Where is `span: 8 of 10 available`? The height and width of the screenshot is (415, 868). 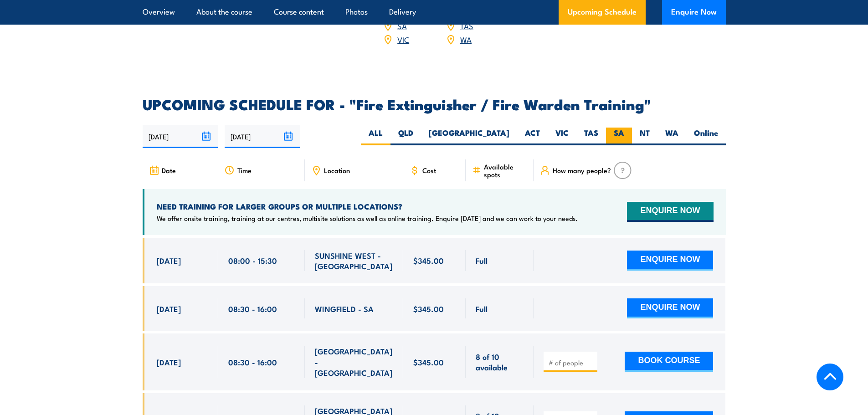 span: 8 of 10 available is located at coordinates (499, 361).